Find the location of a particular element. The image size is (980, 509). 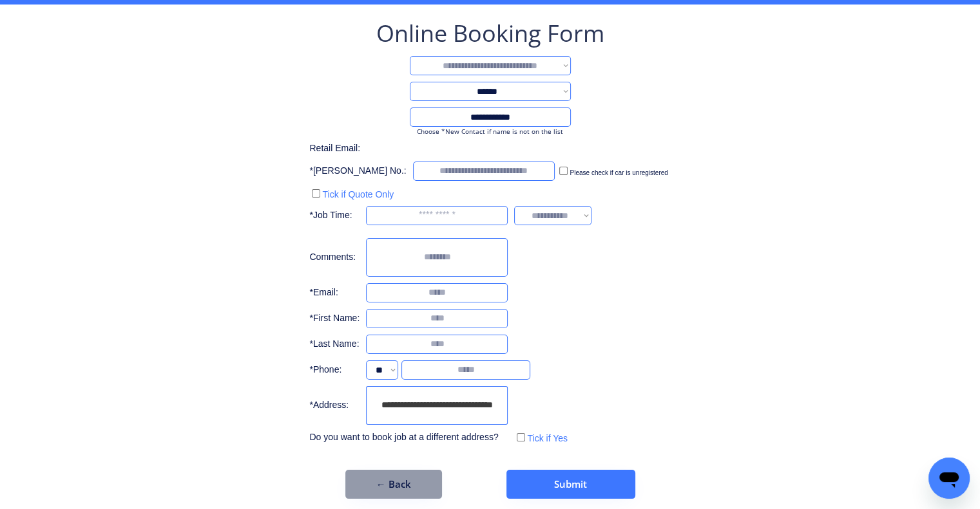

div: Do you want to book job at a different address? is located at coordinates (409, 438).